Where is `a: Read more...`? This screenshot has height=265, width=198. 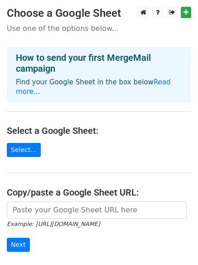 a: Read more... is located at coordinates (94, 87).